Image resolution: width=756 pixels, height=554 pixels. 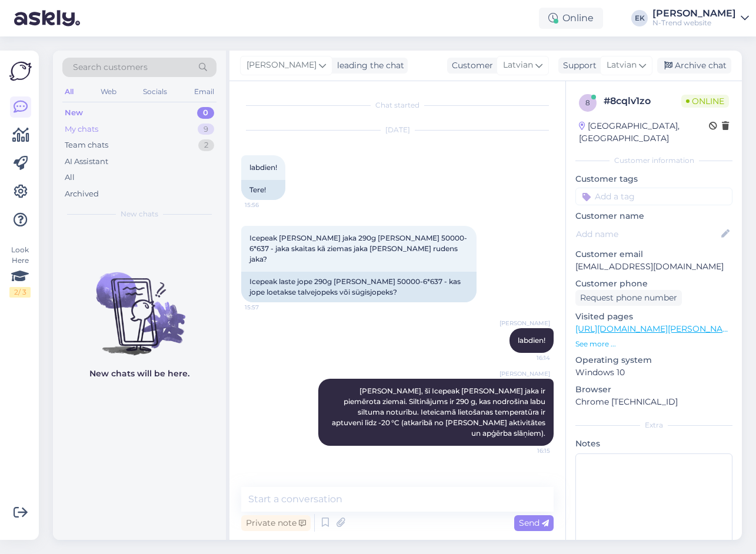 What do you see at coordinates (653, 179) in the screenshot?
I see `p: Customer tags` at bounding box center [653, 179].